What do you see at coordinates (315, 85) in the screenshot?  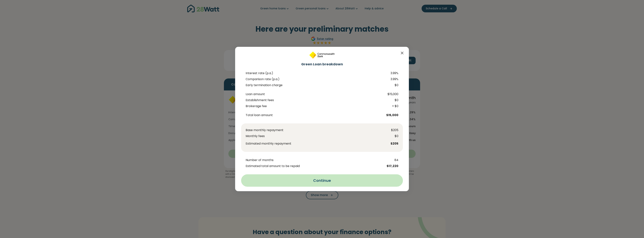 I see `span: Early termination charge` at bounding box center [315, 85].